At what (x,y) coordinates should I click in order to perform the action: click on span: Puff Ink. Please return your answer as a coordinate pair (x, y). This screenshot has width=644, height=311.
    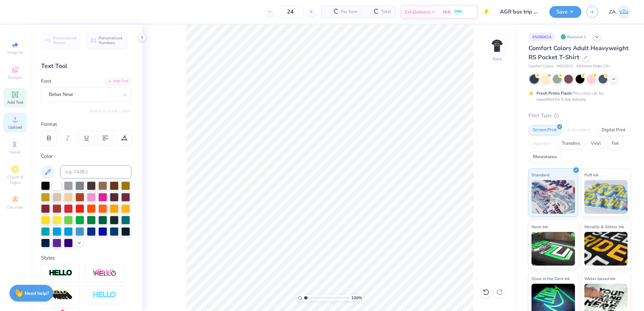
    Looking at the image, I should click on (592, 175).